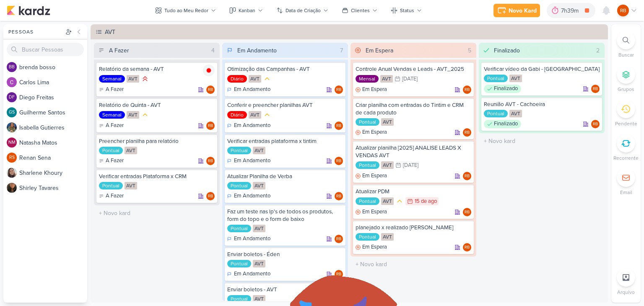 This screenshot has height=306, width=644. I want to click on div: Relatório da semana - AVT, so click(157, 69).